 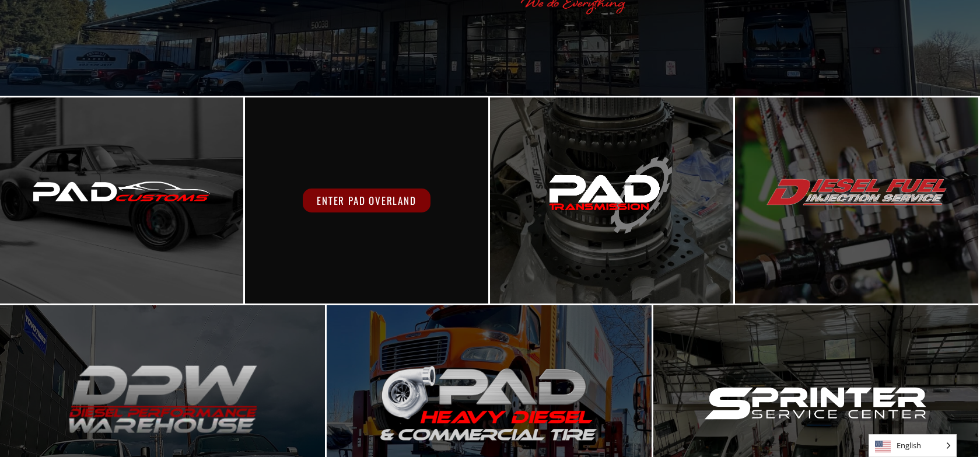 What do you see at coordinates (162, 408) in the screenshot?
I see `span: Shop Parts` at bounding box center [162, 408].